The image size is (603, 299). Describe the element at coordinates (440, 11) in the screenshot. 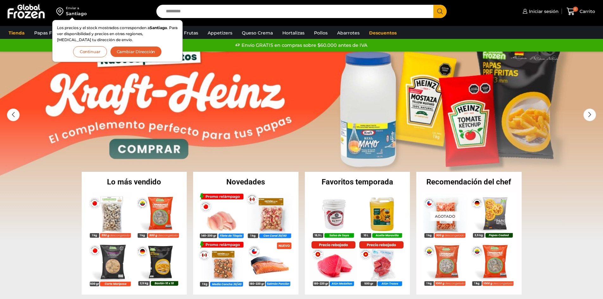

I see `button: Search button` at that location.